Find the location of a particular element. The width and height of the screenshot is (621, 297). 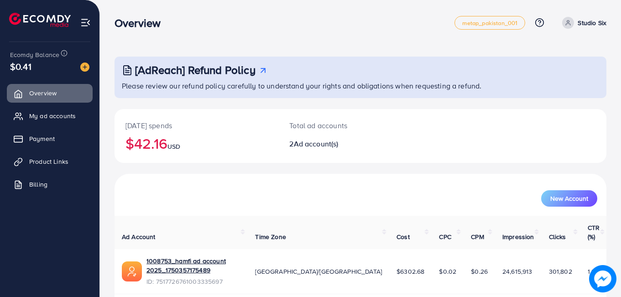

span: 24,615,913 is located at coordinates (517, 271).